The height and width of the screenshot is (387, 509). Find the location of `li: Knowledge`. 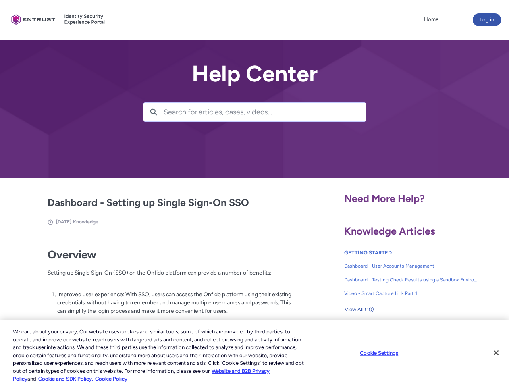

li: Knowledge is located at coordinates (85, 222).